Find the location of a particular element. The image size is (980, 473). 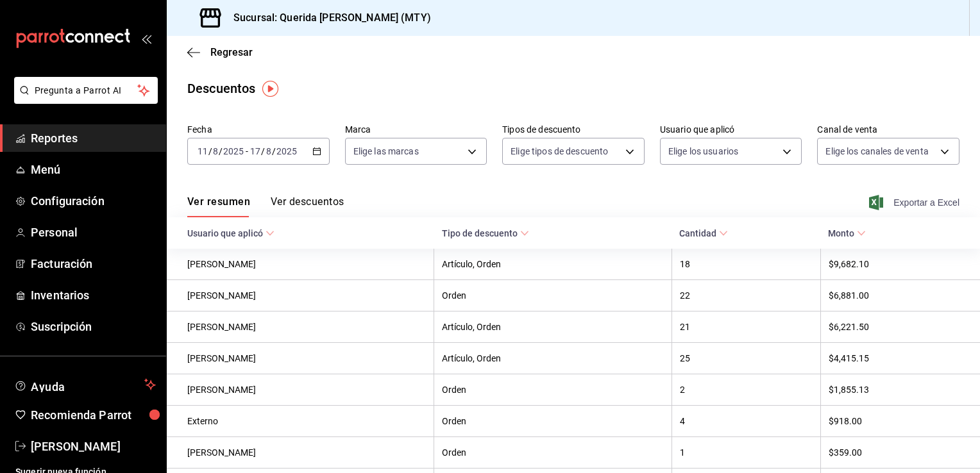

span: Facturación is located at coordinates (93, 263).